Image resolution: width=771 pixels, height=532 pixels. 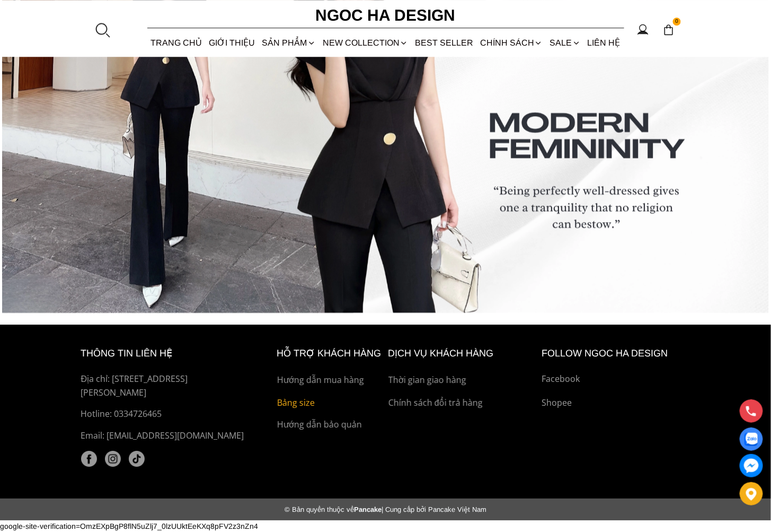 I want to click on img: img-CART-ICON-ksit0nf1, so click(x=669, y=30).